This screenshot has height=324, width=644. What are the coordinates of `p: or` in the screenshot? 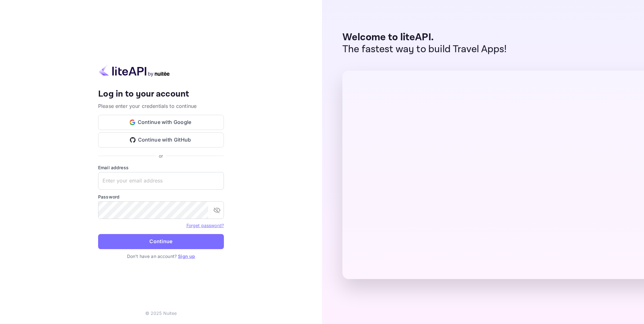 It's located at (161, 156).